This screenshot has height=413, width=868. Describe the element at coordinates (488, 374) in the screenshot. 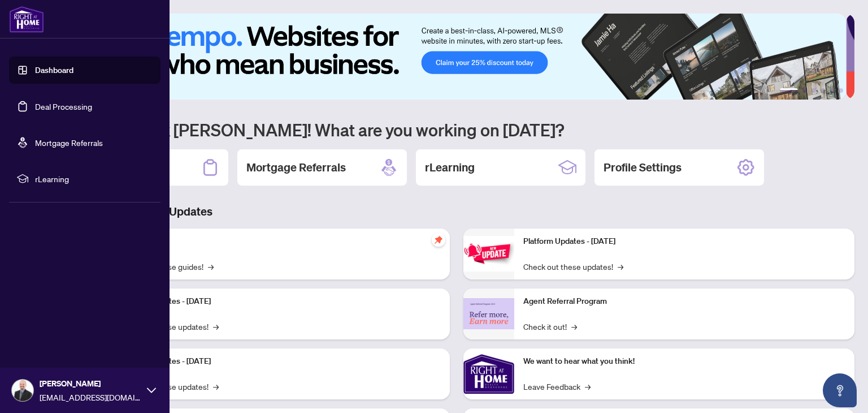

I see `img: We want to hear what you think!` at that location.